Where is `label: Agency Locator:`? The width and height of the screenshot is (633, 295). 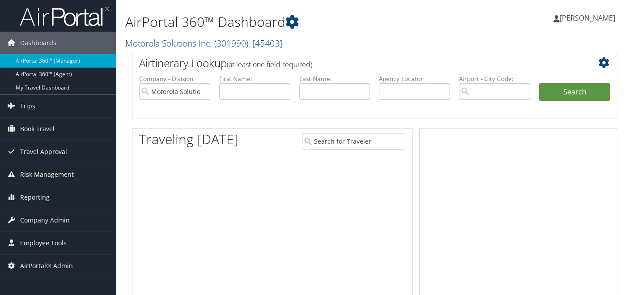 label: Agency Locator: is located at coordinates (414, 79).